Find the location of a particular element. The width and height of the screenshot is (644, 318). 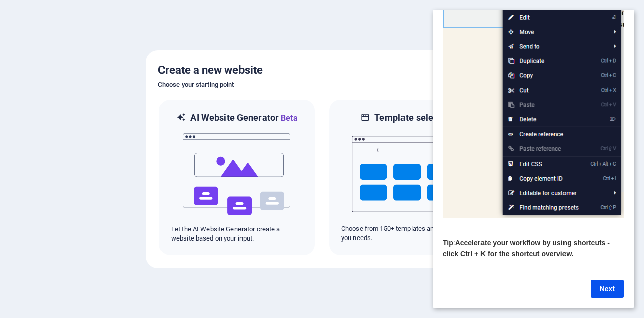

p: Choose from 150+ templates and adjust it to you needs. is located at coordinates (407, 233).